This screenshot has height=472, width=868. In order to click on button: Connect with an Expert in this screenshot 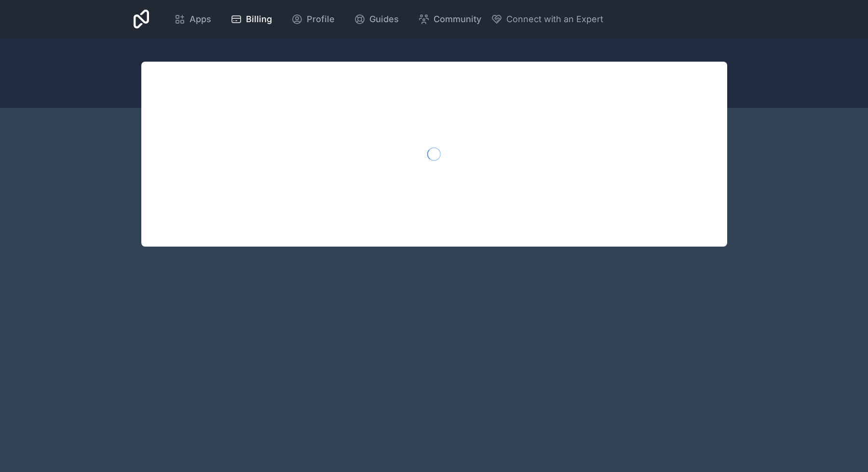, I will do `click(547, 20)`.